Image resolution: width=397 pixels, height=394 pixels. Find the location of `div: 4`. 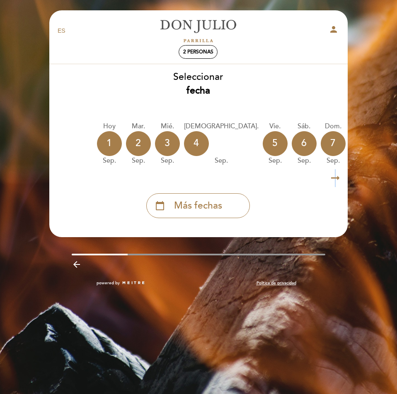

div: 4 is located at coordinates (196, 144).